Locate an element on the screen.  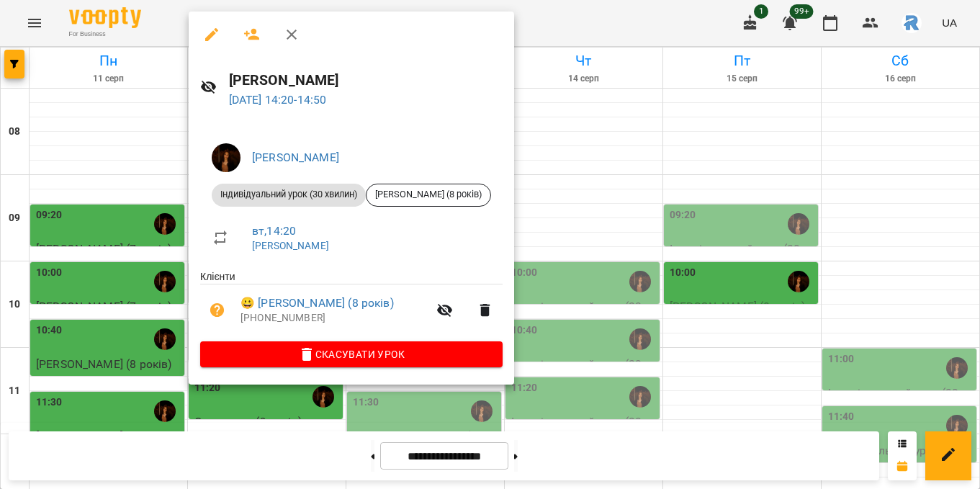
ul: Клієнти is located at coordinates (351, 306).